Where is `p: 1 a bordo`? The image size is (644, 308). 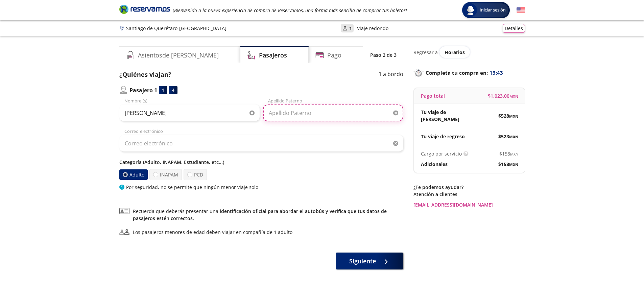
p: 1 a bordo is located at coordinates (391, 74).